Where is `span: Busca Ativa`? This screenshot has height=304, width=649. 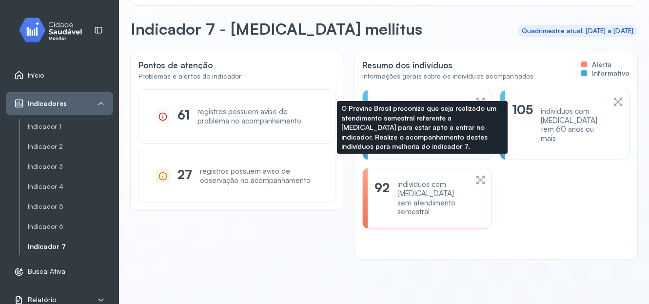
span: Busca Ativa is located at coordinates (46, 271).